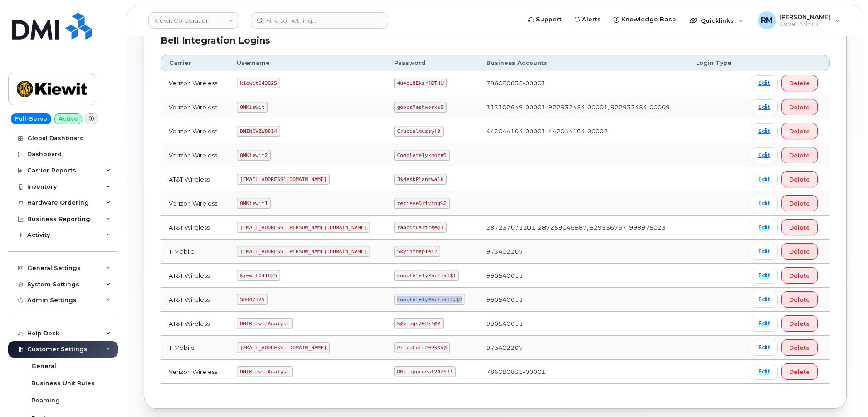 This screenshot has height=417, width=868. What do you see at coordinates (422, 155) in the screenshot?
I see `code: Completelyknot#1` at bounding box center [422, 155].